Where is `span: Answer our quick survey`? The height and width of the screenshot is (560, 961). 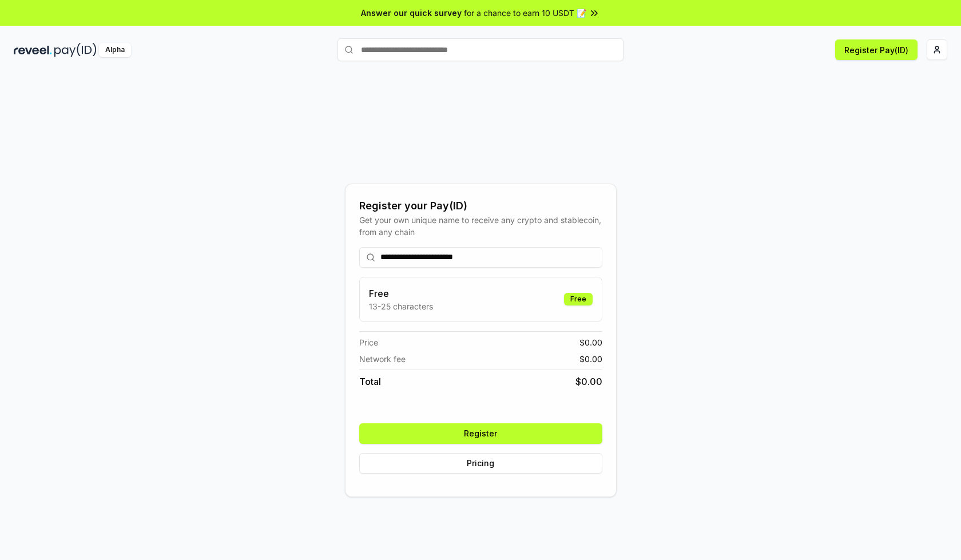 span: Answer our quick survey is located at coordinates (411, 13).